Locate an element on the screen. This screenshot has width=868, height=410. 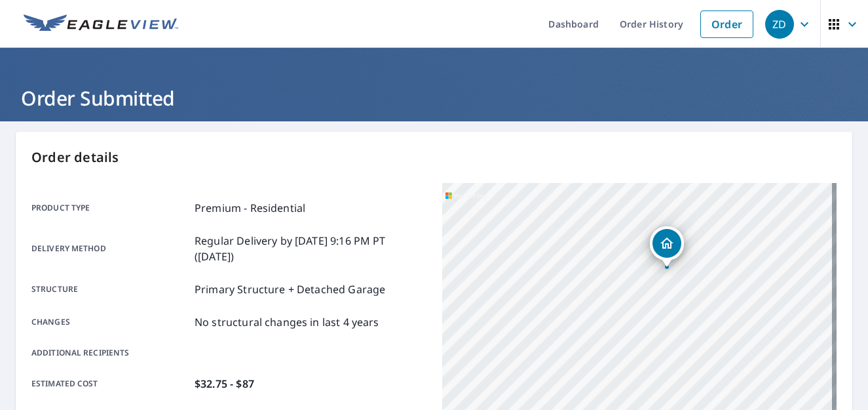
h1: Order Submitted is located at coordinates (434, 98).